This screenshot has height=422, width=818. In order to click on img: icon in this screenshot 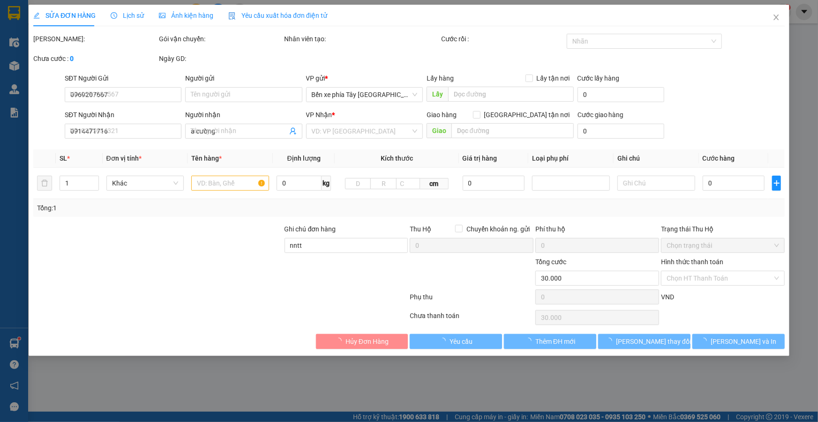, I will do `click(232, 16)`.